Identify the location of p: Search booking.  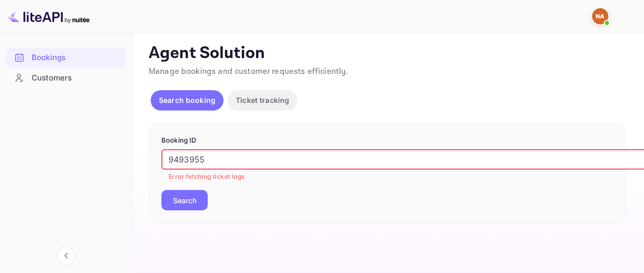
(187, 100).